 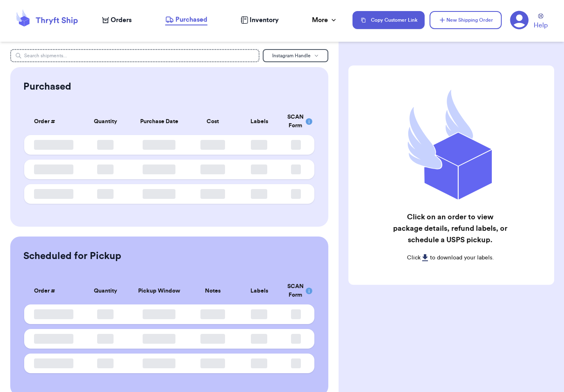 I want to click on span: Instagram Handle, so click(x=291, y=56).